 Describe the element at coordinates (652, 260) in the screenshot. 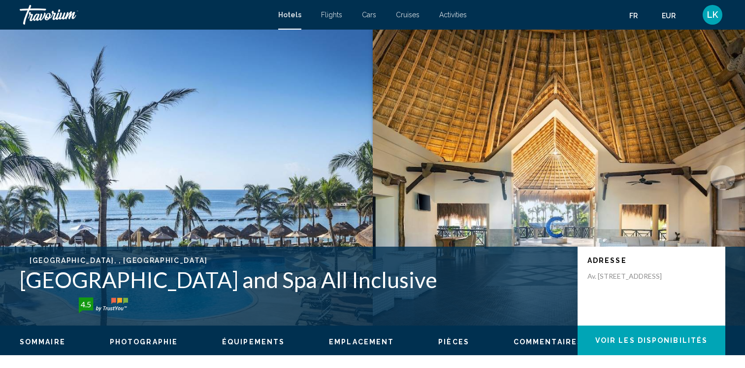

I see `p: Adresse` at that location.